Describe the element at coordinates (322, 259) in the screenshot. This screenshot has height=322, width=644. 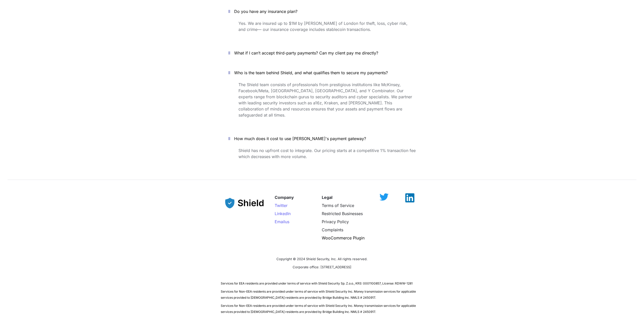
I see `span: Copyright © 2024 Shield Security, Inc. All rights reserved.` at that location.